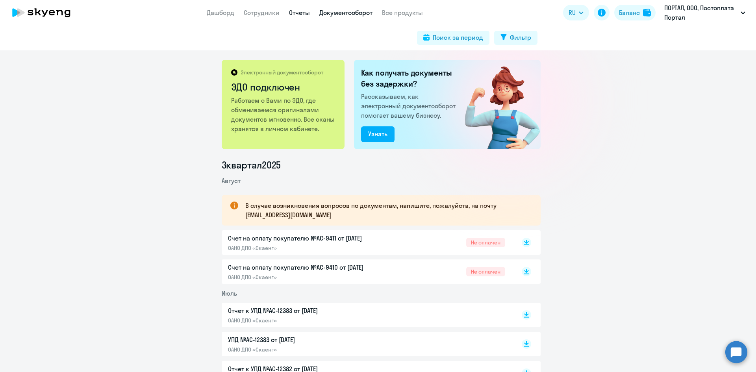 This screenshot has height=372, width=756. I want to click on span: Август, so click(231, 181).